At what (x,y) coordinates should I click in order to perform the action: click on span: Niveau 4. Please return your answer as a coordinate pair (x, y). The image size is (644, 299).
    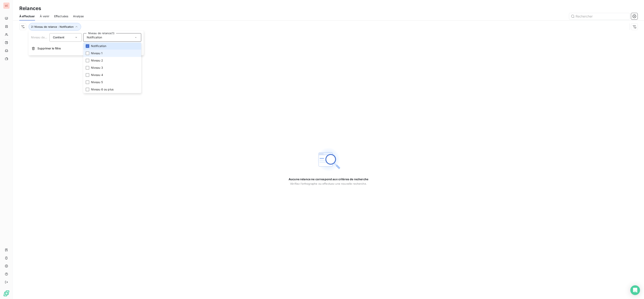
    Looking at the image, I should click on (97, 75).